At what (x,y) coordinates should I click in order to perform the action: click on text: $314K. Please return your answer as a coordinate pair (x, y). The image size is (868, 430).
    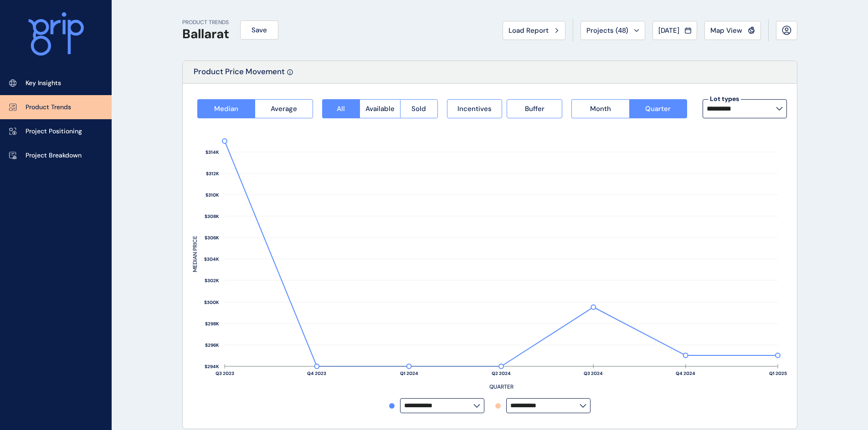
    Looking at the image, I should click on (213, 152).